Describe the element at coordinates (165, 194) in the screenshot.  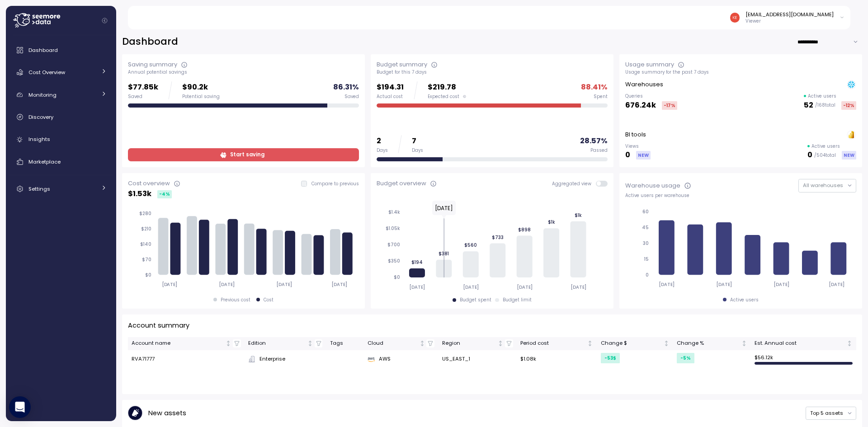
I see `div: -4 %` at that location.